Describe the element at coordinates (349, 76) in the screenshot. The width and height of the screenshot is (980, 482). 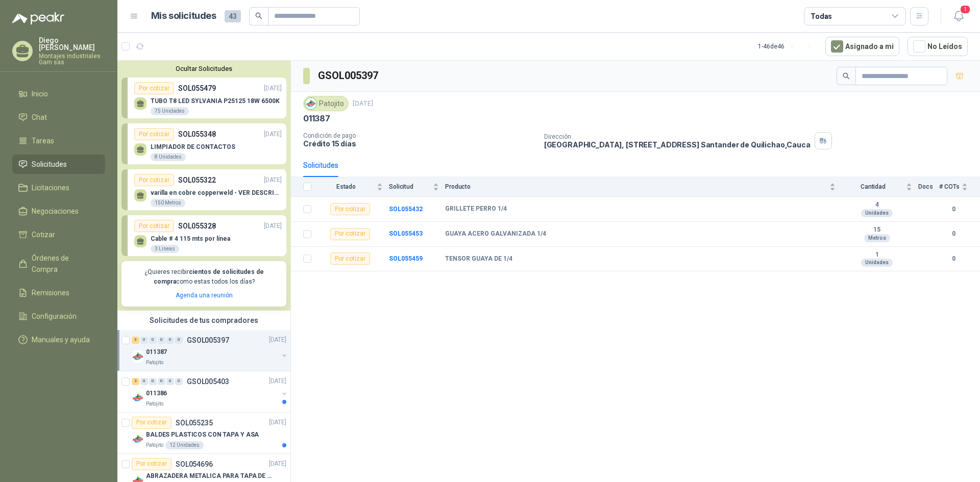
I see `h3: GSOL005397` at that location.